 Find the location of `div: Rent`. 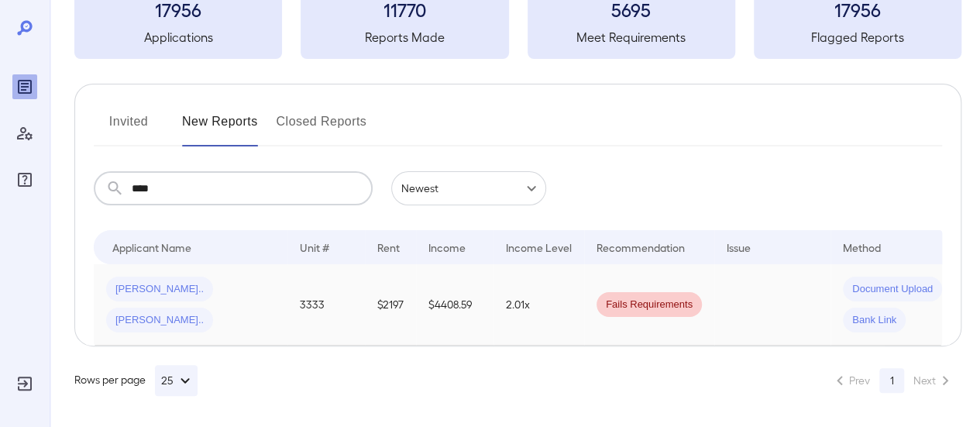

div: Rent is located at coordinates (390, 247).